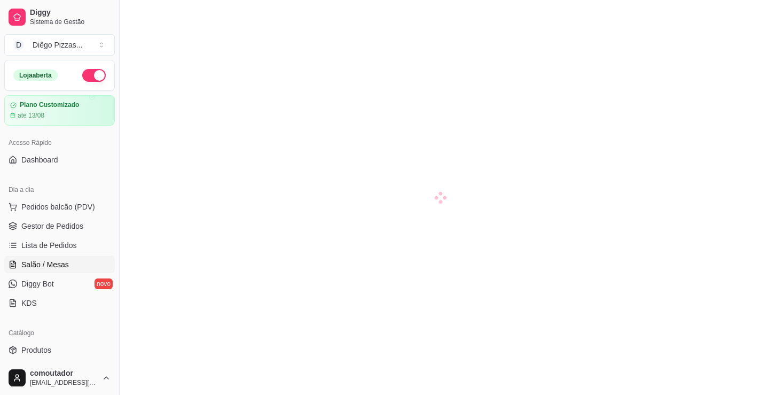  I want to click on span: comoutador, so click(64, 373).